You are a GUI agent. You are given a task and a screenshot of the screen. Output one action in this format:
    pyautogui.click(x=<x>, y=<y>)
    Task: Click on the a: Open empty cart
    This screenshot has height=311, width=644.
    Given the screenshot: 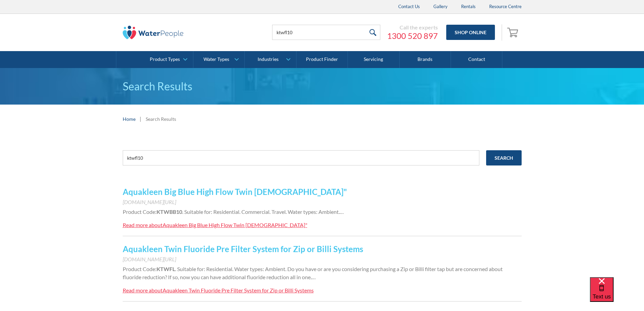 What is the action you would take?
    pyautogui.click(x=514, y=32)
    